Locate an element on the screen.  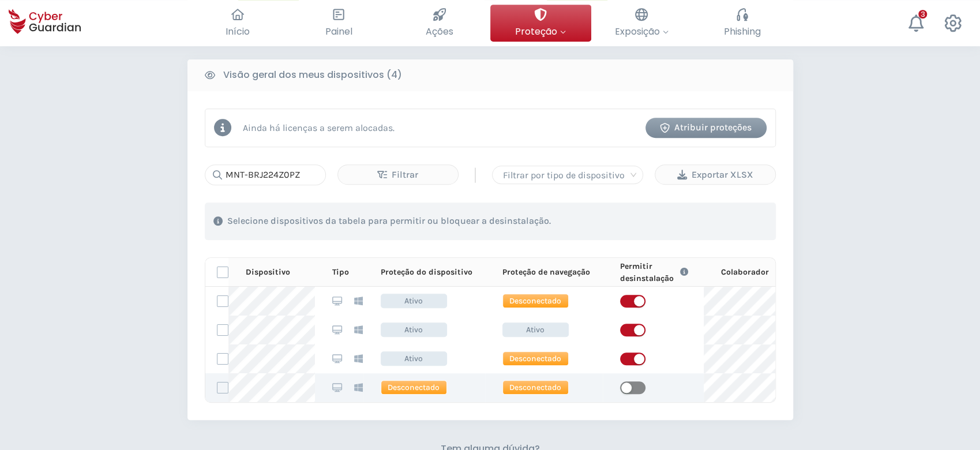
button: Início is located at coordinates (238, 23).